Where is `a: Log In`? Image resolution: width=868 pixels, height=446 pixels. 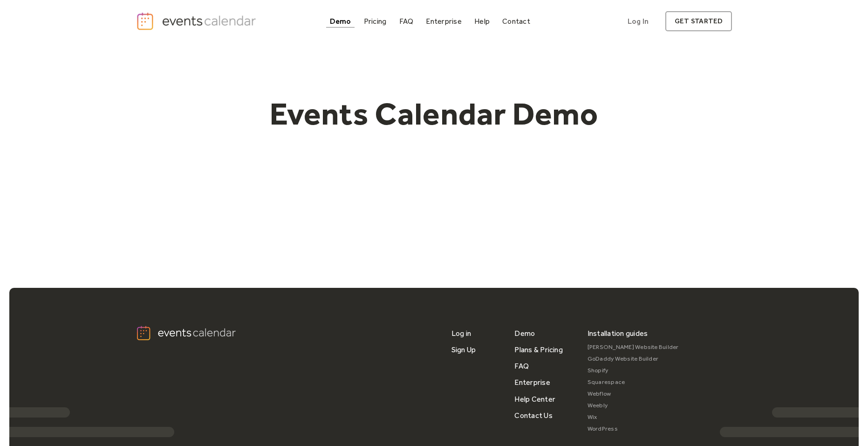
a: Log In is located at coordinates (638, 21).